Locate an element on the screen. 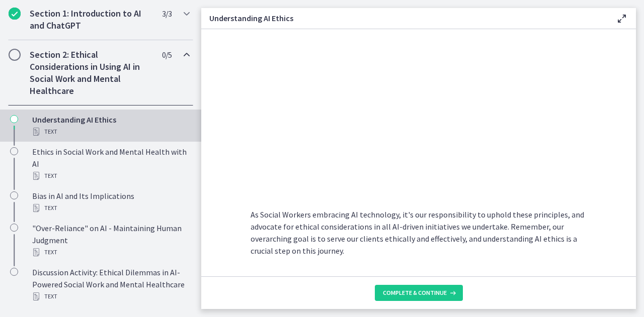  p: As Social Workers embracing AI technology, it's our responsibility to uphold these principles, an... is located at coordinates (419, 232).